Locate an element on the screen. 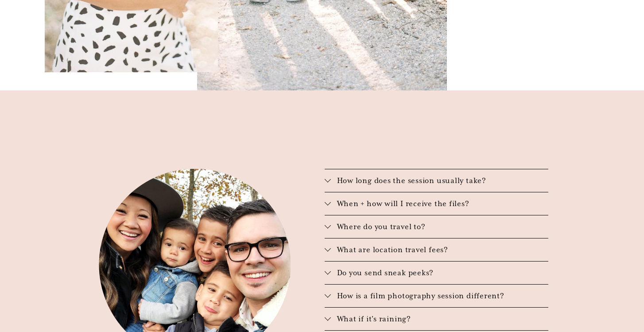 The image size is (644, 332). span: How long does the session usually take? is located at coordinates (440, 180).